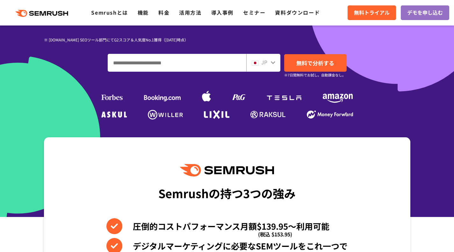  I want to click on span: 無料トライアル, so click(372, 13).